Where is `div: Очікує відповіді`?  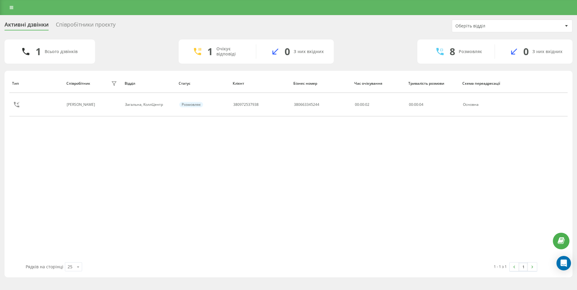
div: Очікує відповіді is located at coordinates (231, 52).